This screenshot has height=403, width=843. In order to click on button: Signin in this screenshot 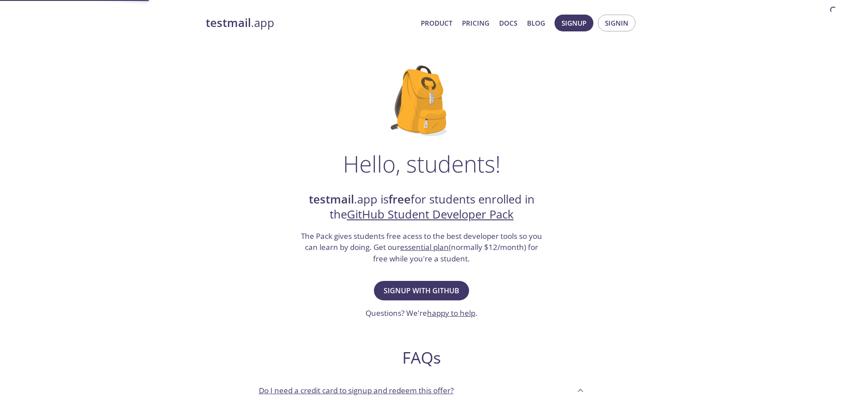, I will do `click(616, 23)`.